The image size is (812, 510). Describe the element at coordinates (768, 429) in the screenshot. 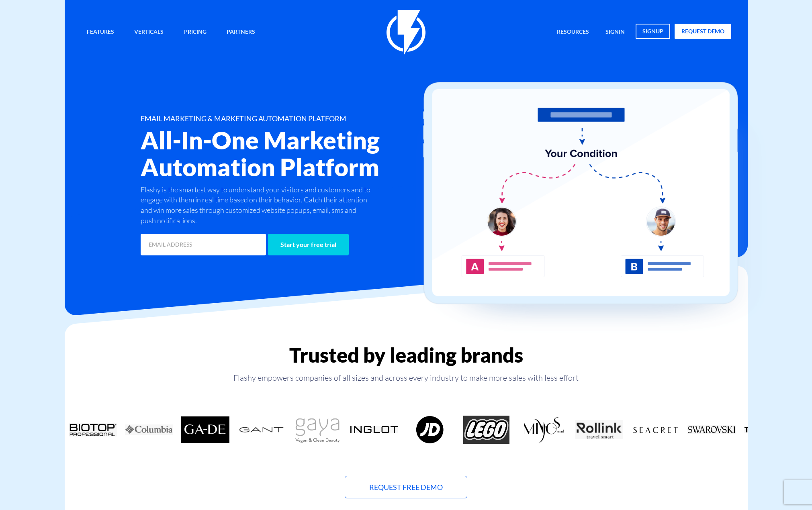

I see `div: 14 / 18` at that location.